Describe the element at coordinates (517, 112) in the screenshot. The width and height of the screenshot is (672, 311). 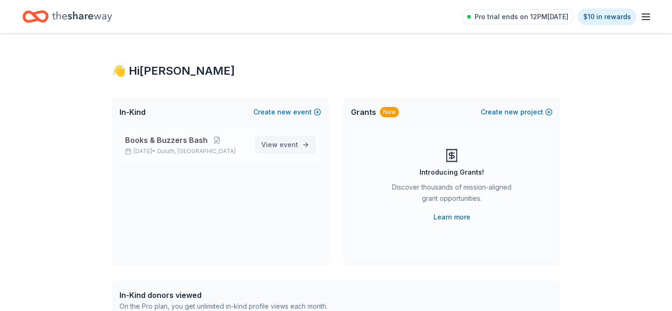
I see `button: Createnewproject` at that location.